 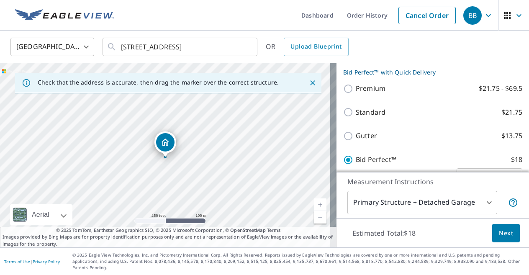 I want to click on div: Aerial, so click(x=41, y=215).